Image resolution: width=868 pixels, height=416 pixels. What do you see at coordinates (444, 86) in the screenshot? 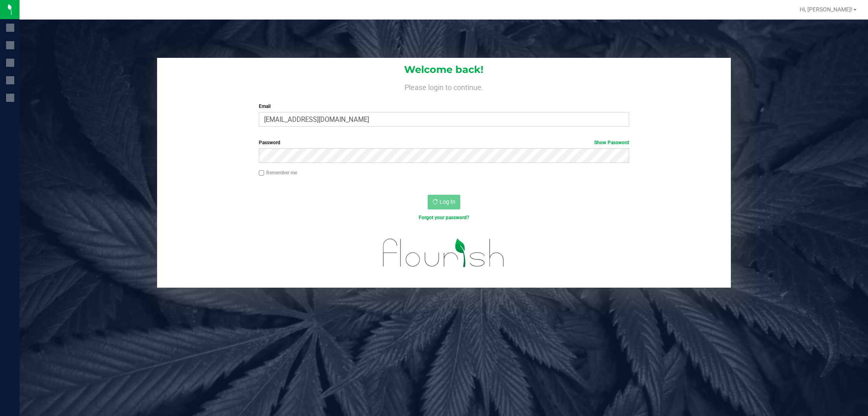
I see `h4: Please login to continue.` at bounding box center [444, 86].